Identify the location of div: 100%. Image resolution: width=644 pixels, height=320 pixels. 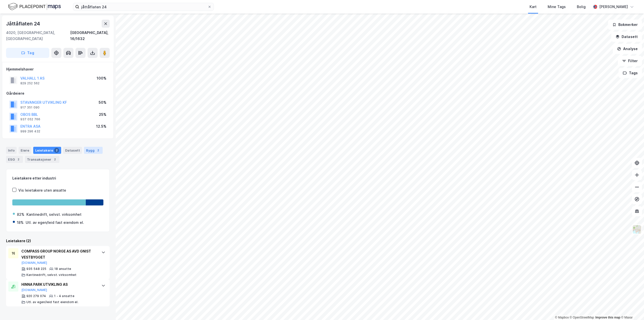
(101, 78).